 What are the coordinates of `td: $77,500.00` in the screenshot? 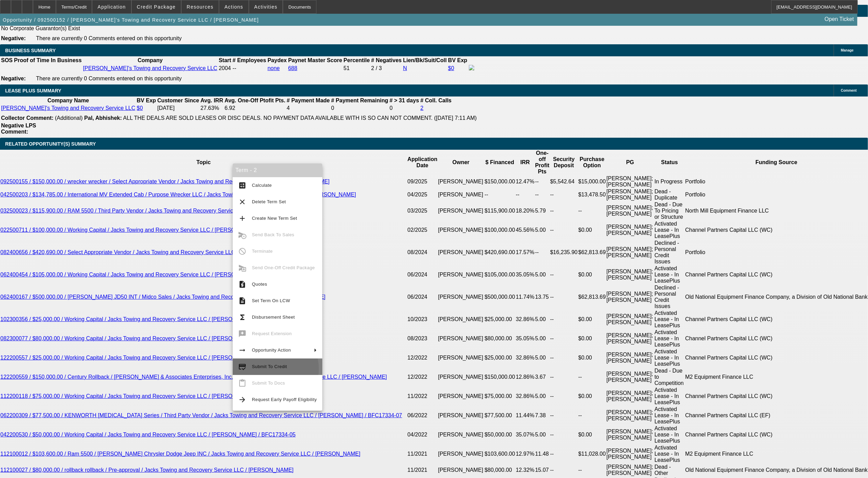 It's located at (500, 415).